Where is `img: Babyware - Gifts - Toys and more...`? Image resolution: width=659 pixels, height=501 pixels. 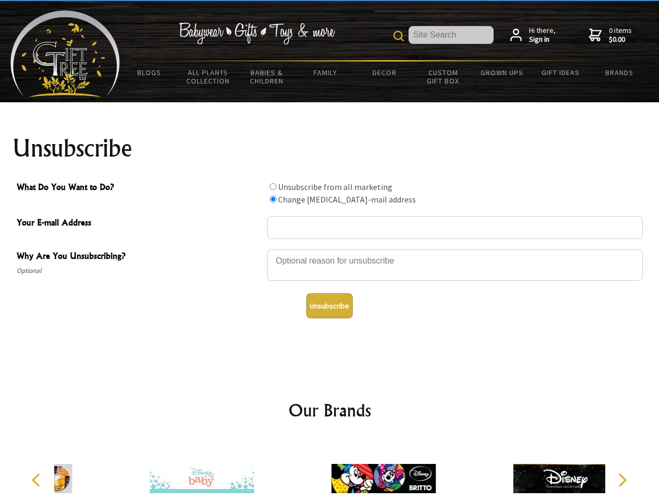 img: Babyware - Gifts - Toys and more... is located at coordinates (65, 54).